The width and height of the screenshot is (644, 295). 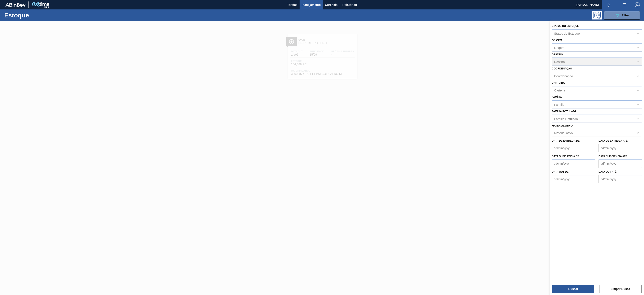 What do you see at coordinates (567, 33) in the screenshot?
I see `div: Status do Estoque` at bounding box center [567, 33].